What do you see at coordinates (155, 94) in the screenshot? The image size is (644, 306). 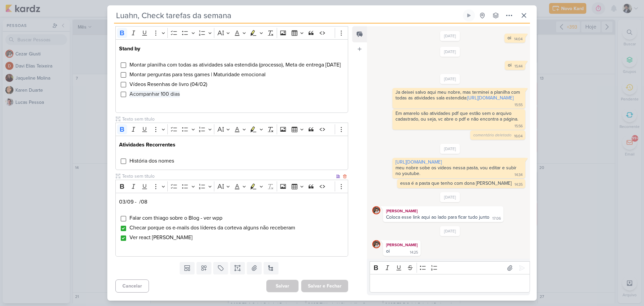 I see `span: Acompanhar 100 dias` at bounding box center [155, 94].